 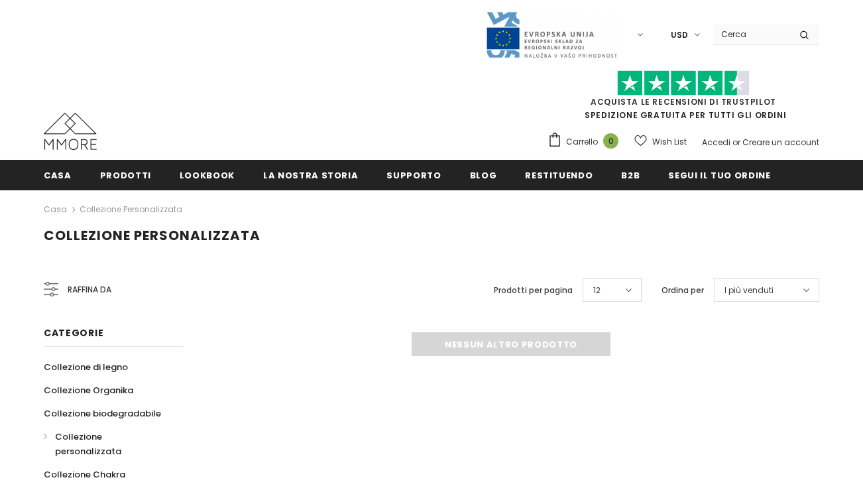 I want to click on span: Casa, so click(x=58, y=175).